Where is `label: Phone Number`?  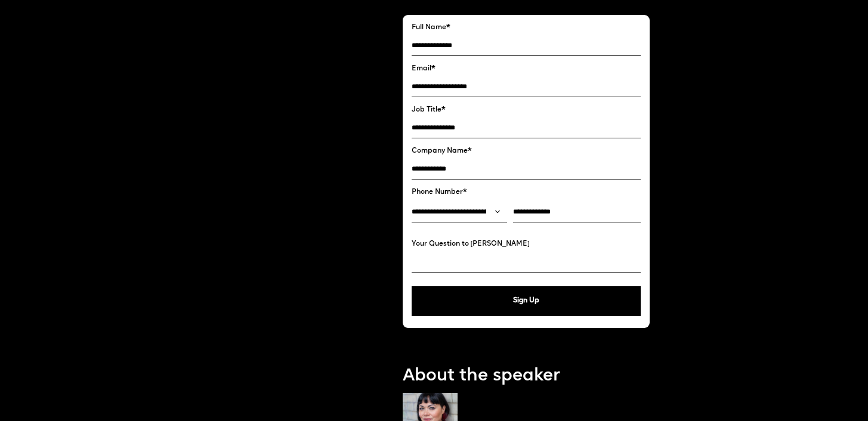
label: Phone Number is located at coordinates (526, 193).